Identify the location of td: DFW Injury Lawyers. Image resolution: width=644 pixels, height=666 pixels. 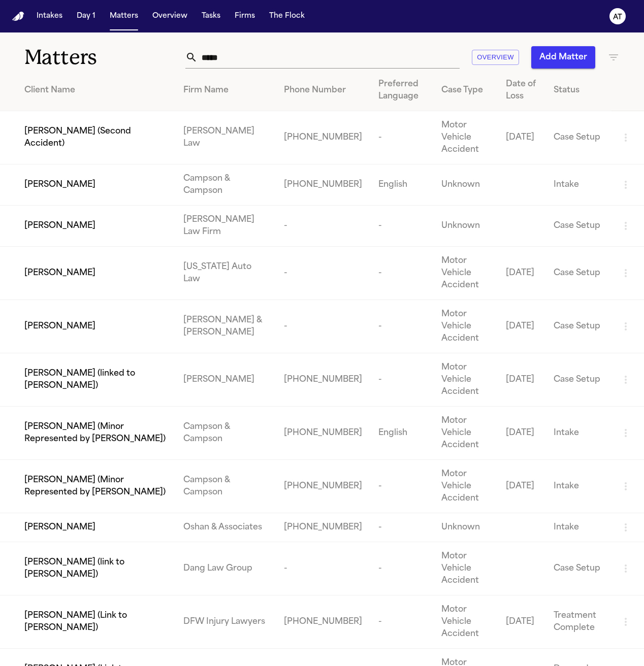
(225, 622).